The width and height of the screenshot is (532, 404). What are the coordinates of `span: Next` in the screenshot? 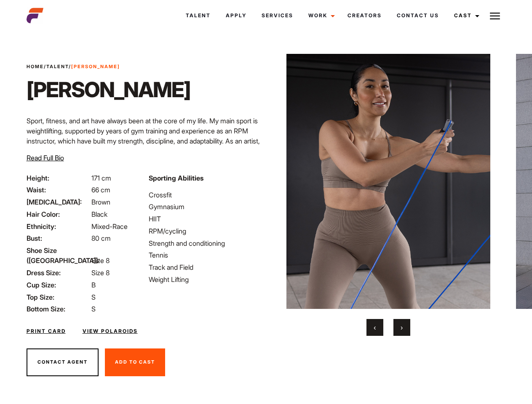 It's located at (401, 327).